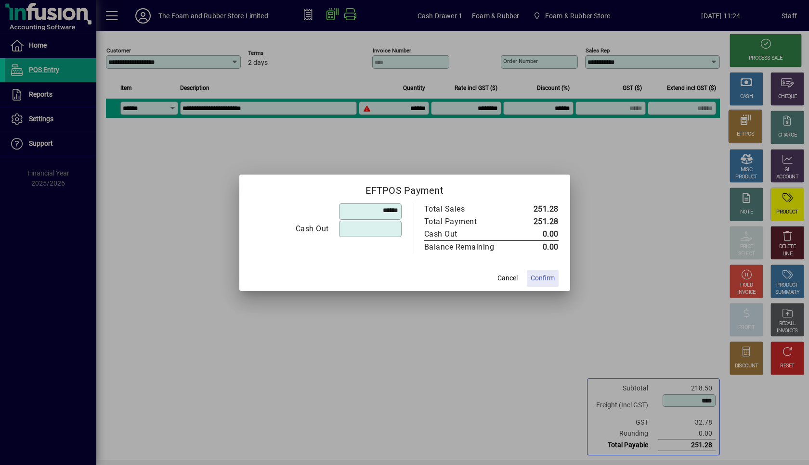 The height and width of the screenshot is (465, 809). I want to click on td: Total Payment, so click(469, 222).